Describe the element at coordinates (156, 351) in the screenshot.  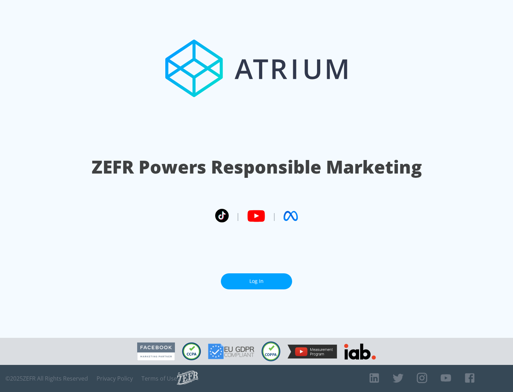
I see `img: Facebook Marketing Partner` at that location.